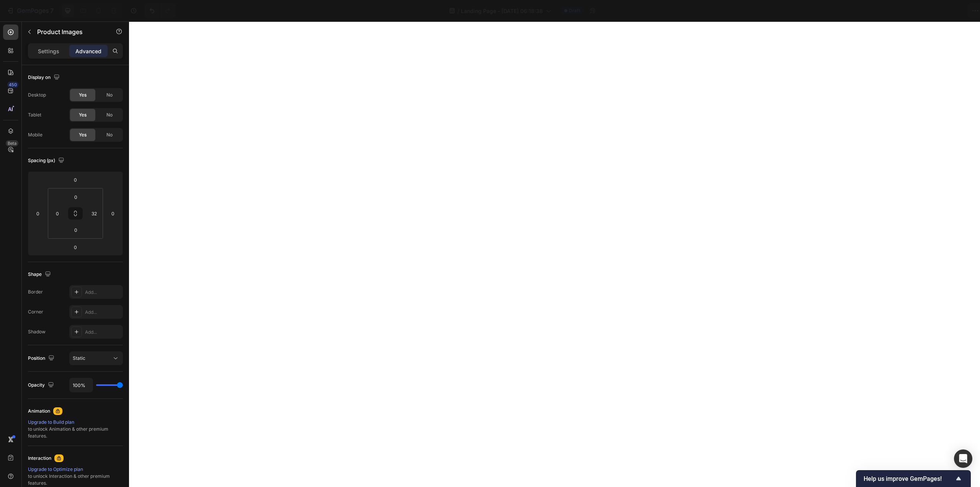 This screenshot has height=487, width=980. What do you see at coordinates (45, 78) in the screenshot?
I see `div: Display on` at bounding box center [45, 78].